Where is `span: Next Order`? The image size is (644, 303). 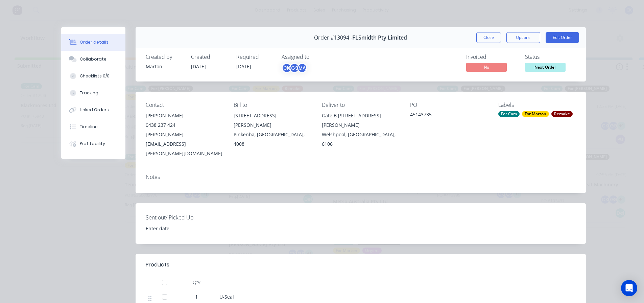
span: Next Order is located at coordinates (545, 67).